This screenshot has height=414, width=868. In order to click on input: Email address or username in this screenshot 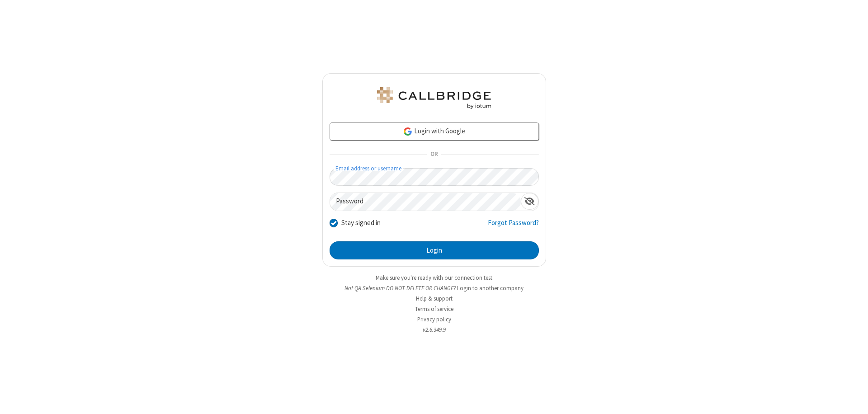, I will do `click(434, 177)`.